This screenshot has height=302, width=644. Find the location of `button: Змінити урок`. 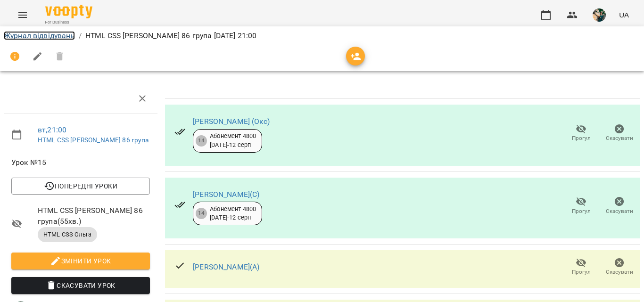

button: Змінити урок is located at coordinates (80, 261).